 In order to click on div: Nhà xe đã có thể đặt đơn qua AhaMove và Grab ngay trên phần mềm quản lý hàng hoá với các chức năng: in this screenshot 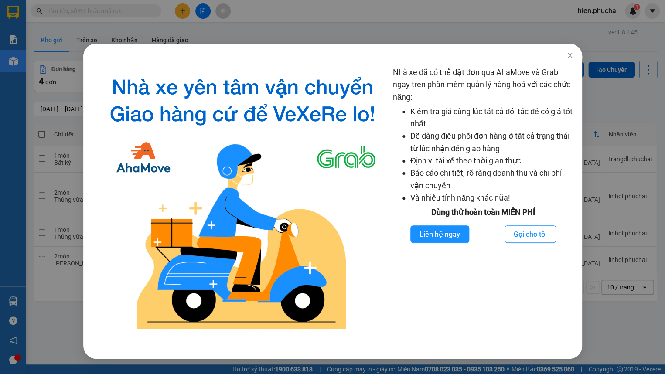, I will do `click(483, 202)`.